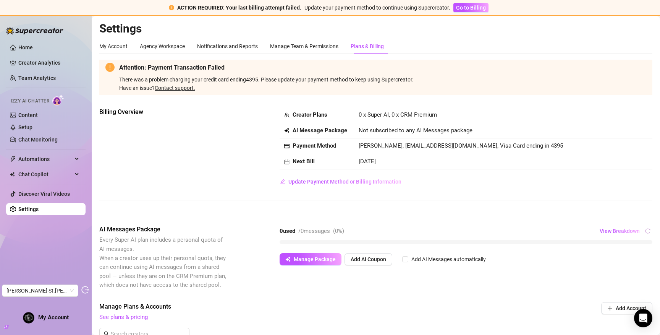 The width and height of the screenshot is (660, 335). Describe the element at coordinates (85, 290) in the screenshot. I see `span: logout` at that location.